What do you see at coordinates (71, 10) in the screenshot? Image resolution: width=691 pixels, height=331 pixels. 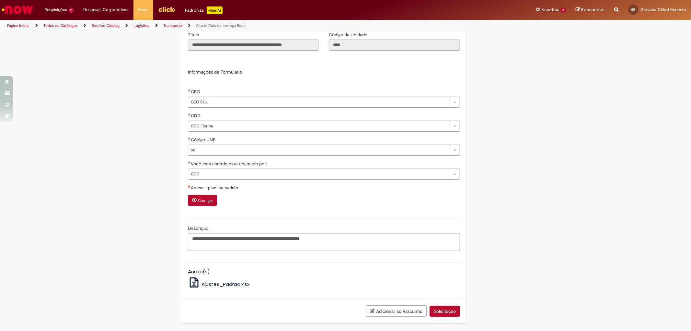 I see `span: 2` at bounding box center [71, 10].